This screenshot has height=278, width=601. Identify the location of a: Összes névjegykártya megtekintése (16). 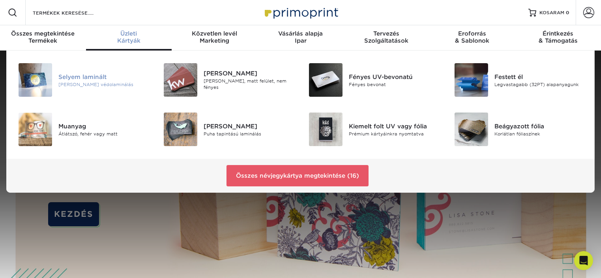
(298, 176).